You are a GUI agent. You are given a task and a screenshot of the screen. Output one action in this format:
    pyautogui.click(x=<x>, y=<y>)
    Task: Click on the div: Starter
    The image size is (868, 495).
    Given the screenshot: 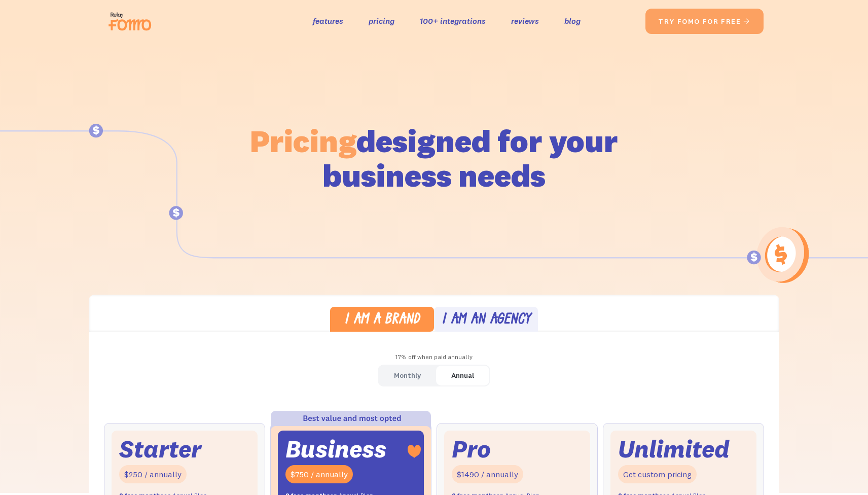 What is the action you would take?
    pyautogui.click(x=160, y=448)
    